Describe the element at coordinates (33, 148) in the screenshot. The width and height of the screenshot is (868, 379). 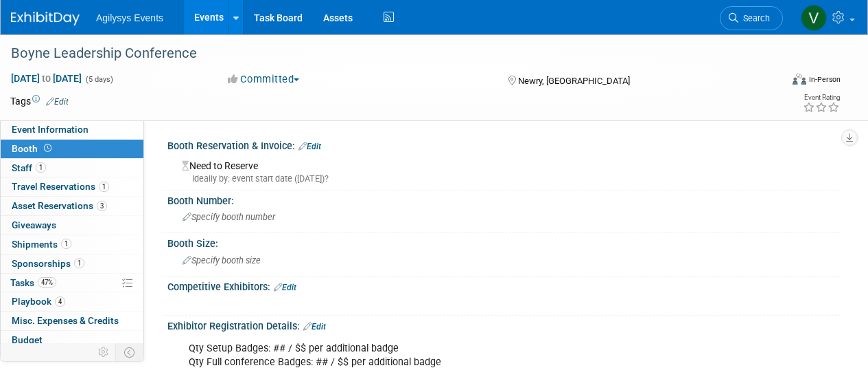
I see `span: Booth` at that location.